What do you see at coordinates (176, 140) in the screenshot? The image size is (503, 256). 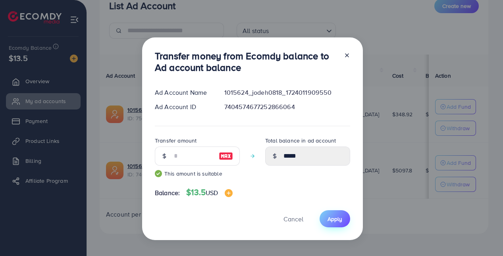 I see `label: Transfer amount` at bounding box center [176, 140].